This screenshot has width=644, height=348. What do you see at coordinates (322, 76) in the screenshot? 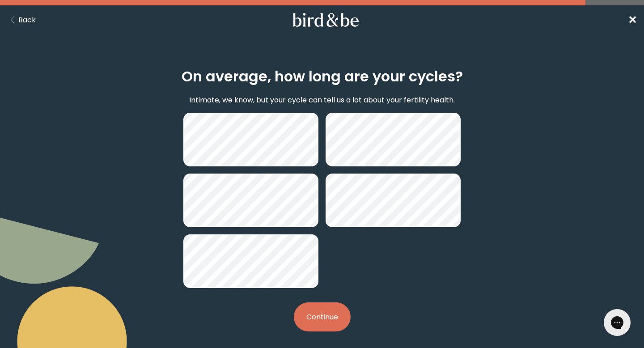
I see `h2: On average, how long are your cycles?` at bounding box center [322, 76].